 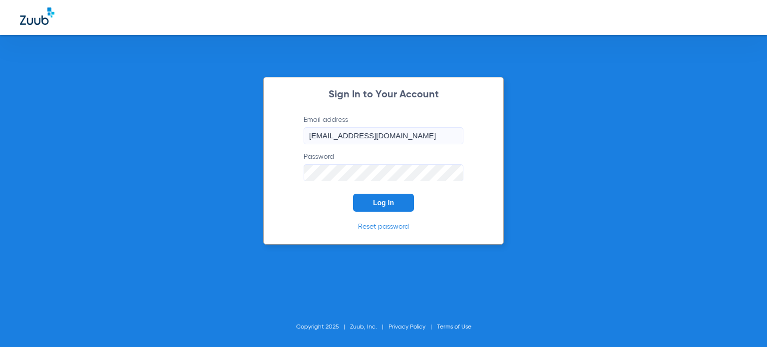 What do you see at coordinates (454, 327) in the screenshot?
I see `a: Terms of Use` at bounding box center [454, 327].